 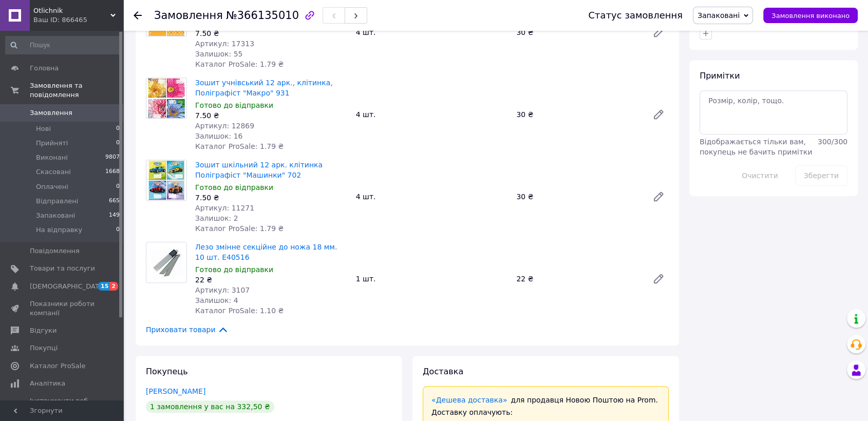 I want to click on span: 300 / 300, so click(x=832, y=142).